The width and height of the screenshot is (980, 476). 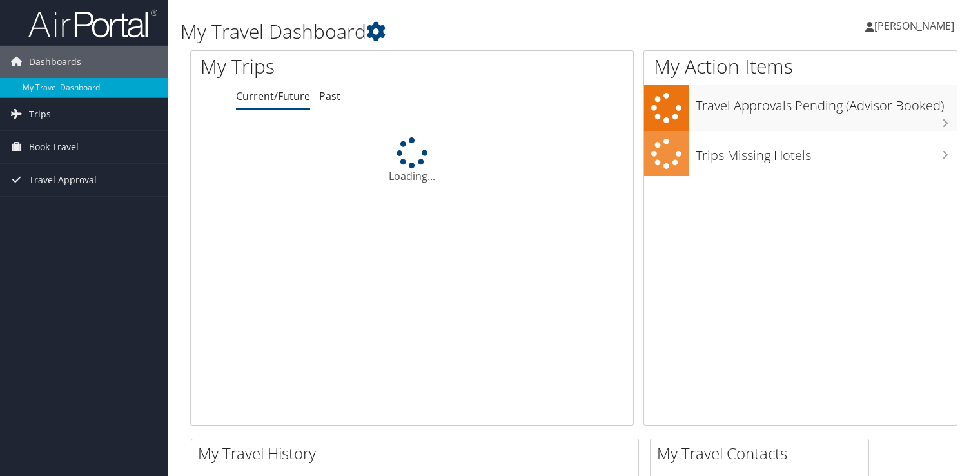 What do you see at coordinates (54, 147) in the screenshot?
I see `span: Book Travel` at bounding box center [54, 147].